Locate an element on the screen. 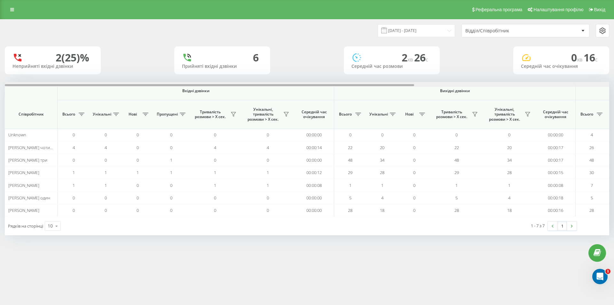 Image resolution: width=614 pixels, height=305 pixels. span: 7 is located at coordinates (591, 185).